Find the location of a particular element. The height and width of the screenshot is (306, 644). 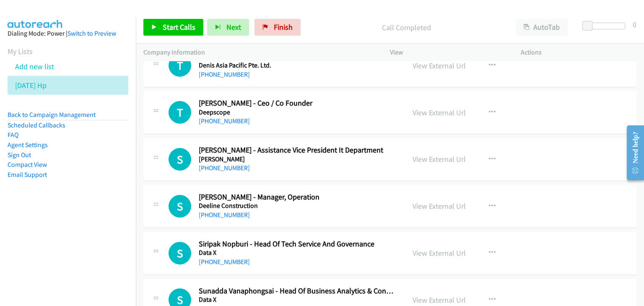

a: Sign Out is located at coordinates (19, 155).